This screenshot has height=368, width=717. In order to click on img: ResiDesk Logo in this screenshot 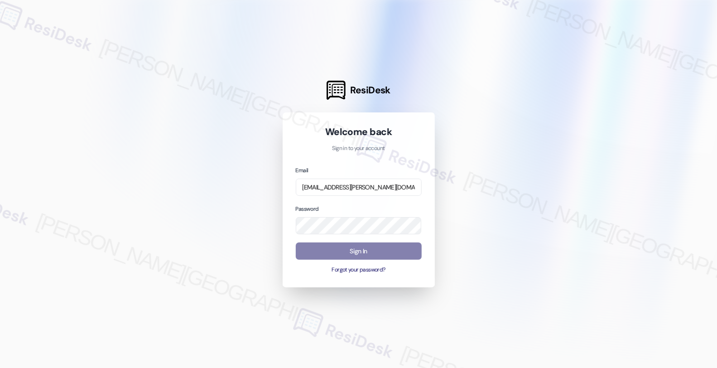, I will do `click(336, 90)`.